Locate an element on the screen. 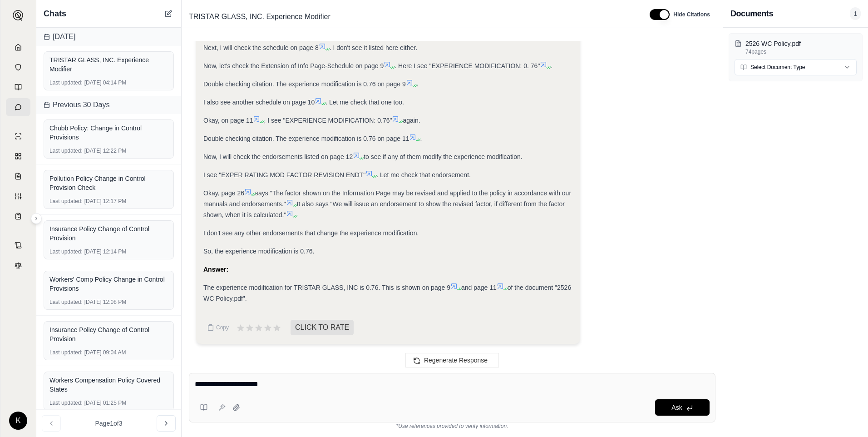 Image resolution: width=868 pixels, height=437 pixels. a: Claim Coverage is located at coordinates (18, 177).